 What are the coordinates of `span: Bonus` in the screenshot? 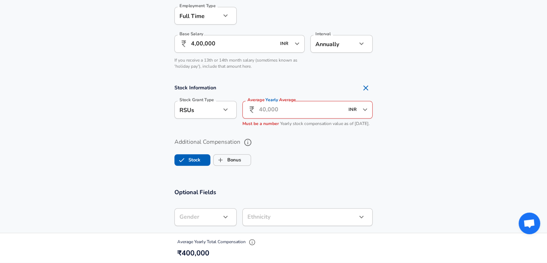 It's located at (220, 160).